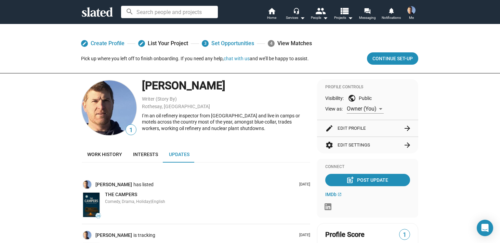 This screenshot has width=500, height=243. Describe the element at coordinates (367, 14) in the screenshot. I see `a: Messaging` at that location.